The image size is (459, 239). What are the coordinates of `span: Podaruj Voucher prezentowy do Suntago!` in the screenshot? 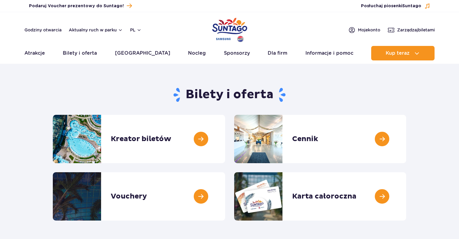 It's located at (76, 6).